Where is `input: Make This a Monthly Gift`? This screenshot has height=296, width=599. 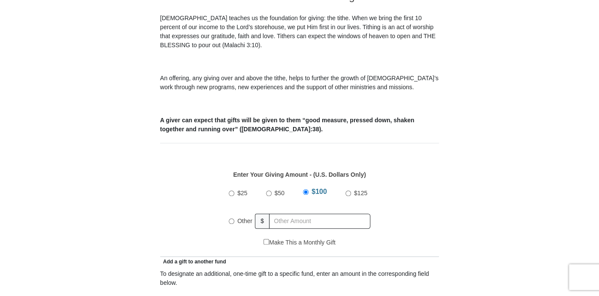
input: Make This a Monthly Gift is located at coordinates (266, 241).